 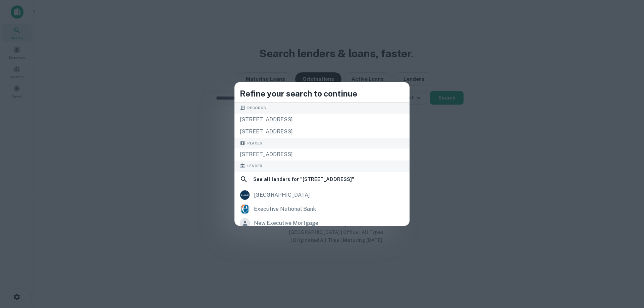 I want to click on div: Chat Widget, so click(x=628, y=271).